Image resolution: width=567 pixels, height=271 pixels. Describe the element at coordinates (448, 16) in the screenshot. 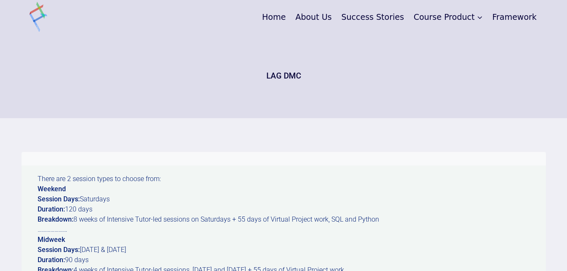

I see `a: Course Product` at that location.